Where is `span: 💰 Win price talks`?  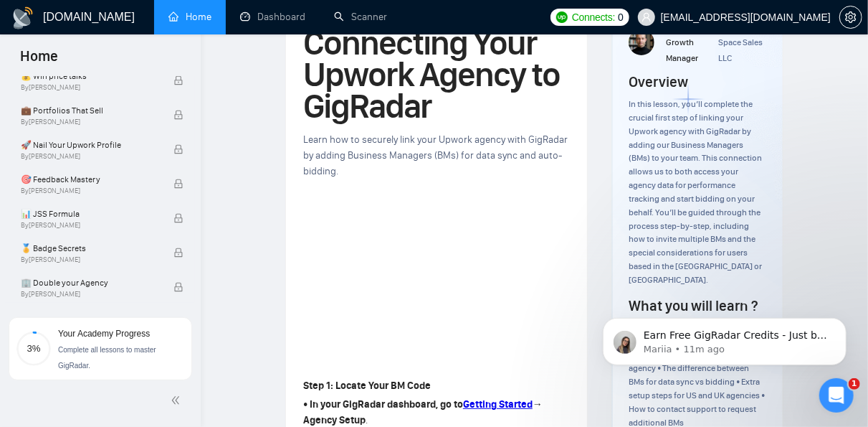 span: 💰 Win price talks is located at coordinates (89, 76).